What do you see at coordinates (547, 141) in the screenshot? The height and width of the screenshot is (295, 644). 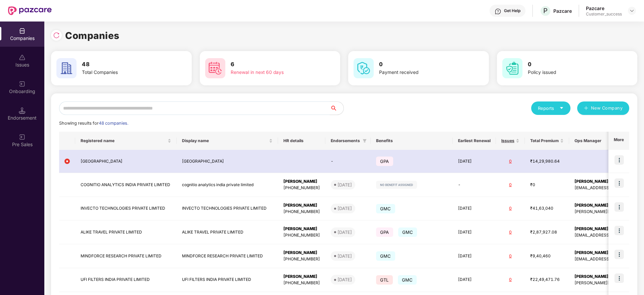 I see `th: Total Premium` at bounding box center [547, 141].